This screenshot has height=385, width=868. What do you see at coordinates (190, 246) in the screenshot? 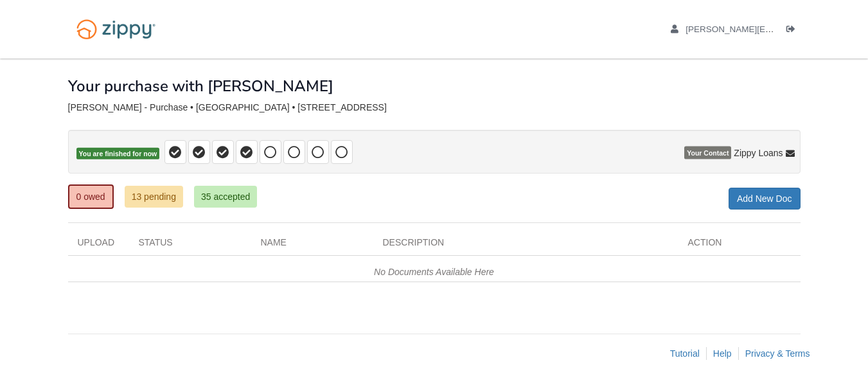
I see `div: Status` at bounding box center [190, 246].